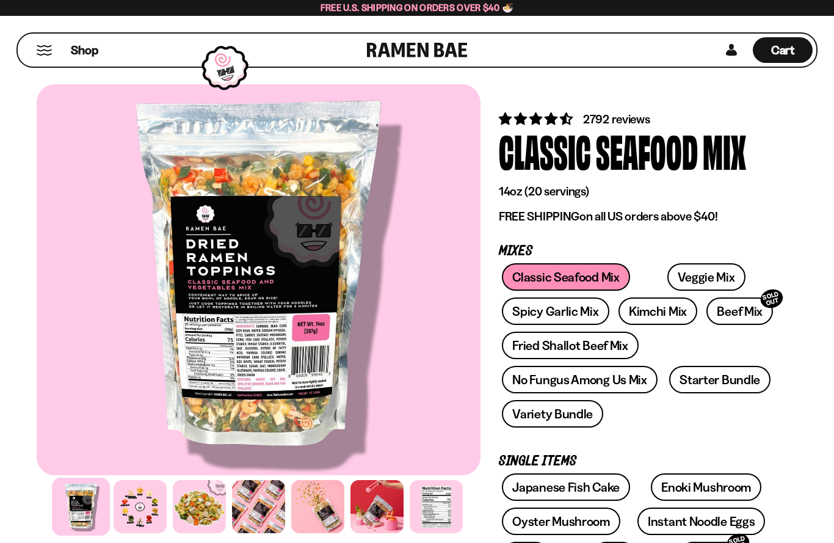 The height and width of the screenshot is (543, 834). I want to click on strong: FREE SHIPPING, so click(539, 216).